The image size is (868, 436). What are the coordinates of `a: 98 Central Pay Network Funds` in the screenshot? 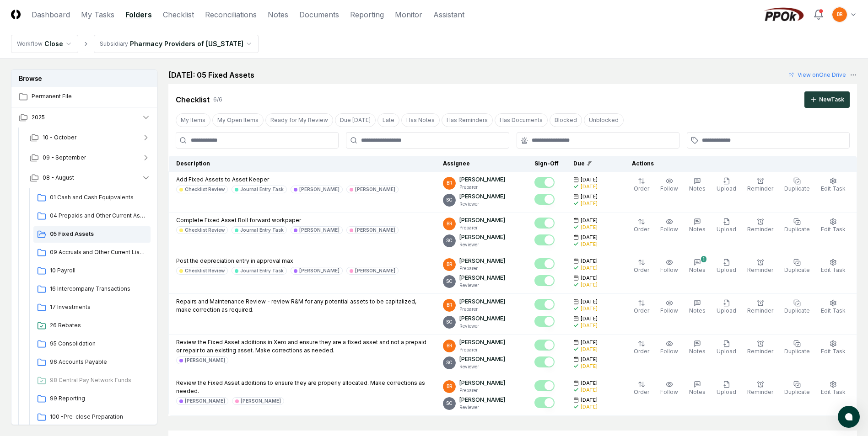 It's located at (92, 381).